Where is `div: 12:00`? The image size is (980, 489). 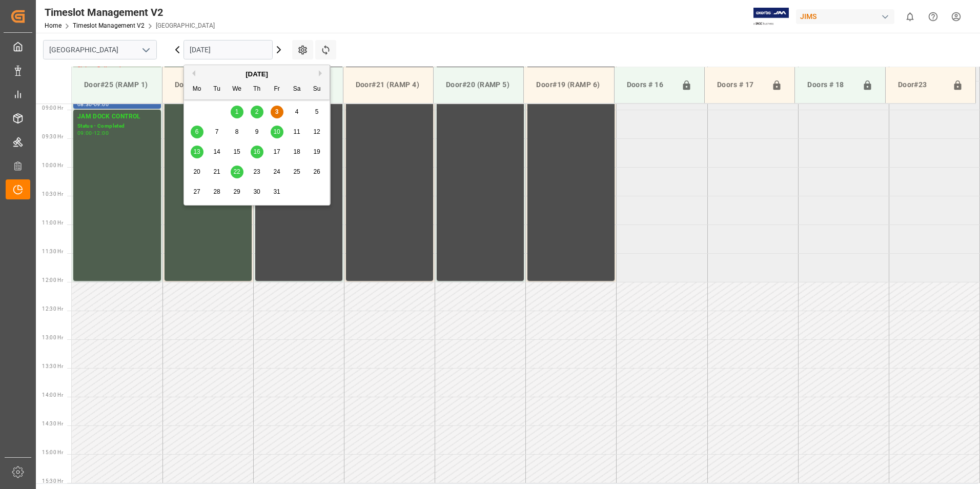 div: 12:00 is located at coordinates (101, 133).